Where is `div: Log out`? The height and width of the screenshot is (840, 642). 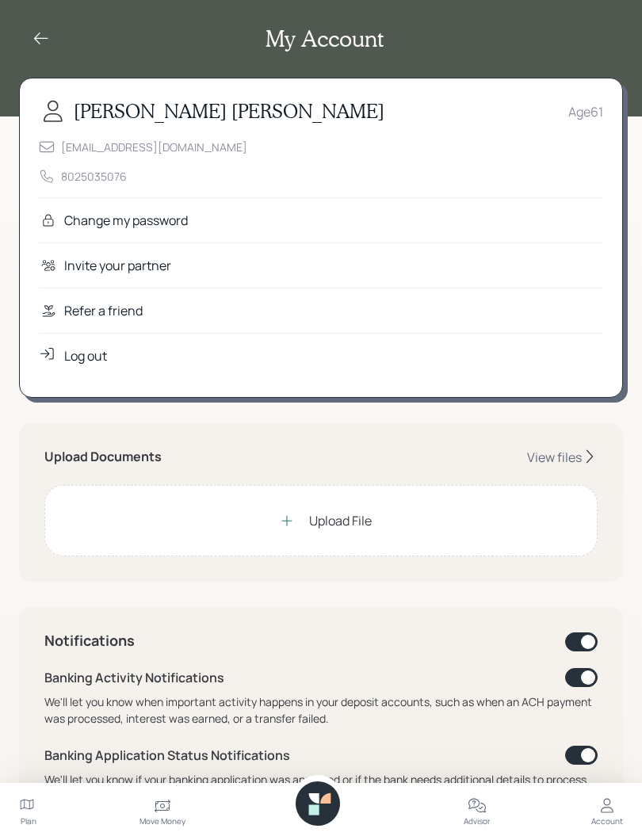
div: Log out is located at coordinates (86, 356).